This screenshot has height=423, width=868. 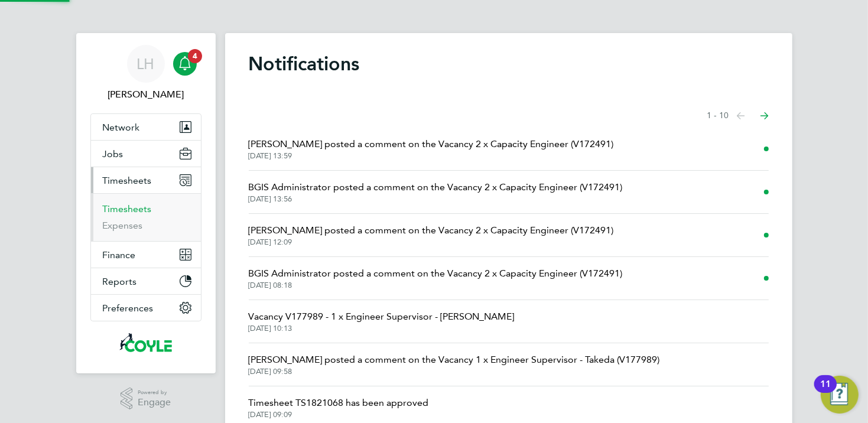 I want to click on div: Timesheets, so click(x=146, y=217).